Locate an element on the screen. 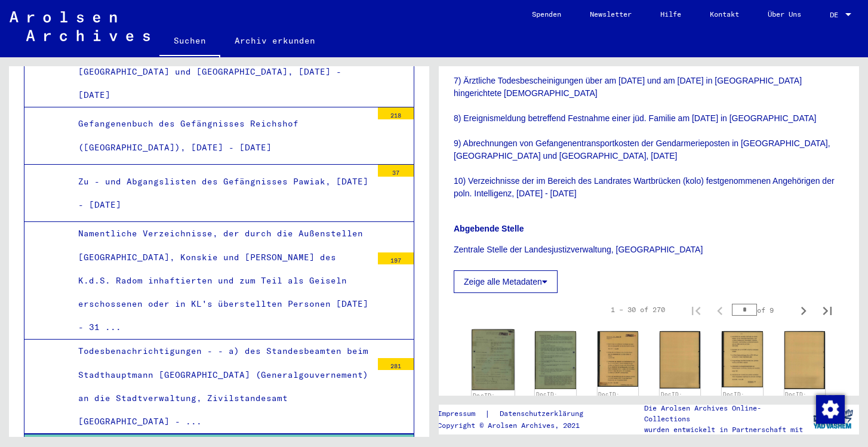 The image size is (868, 447). a: Datenschutzerklärung is located at coordinates (544, 413).